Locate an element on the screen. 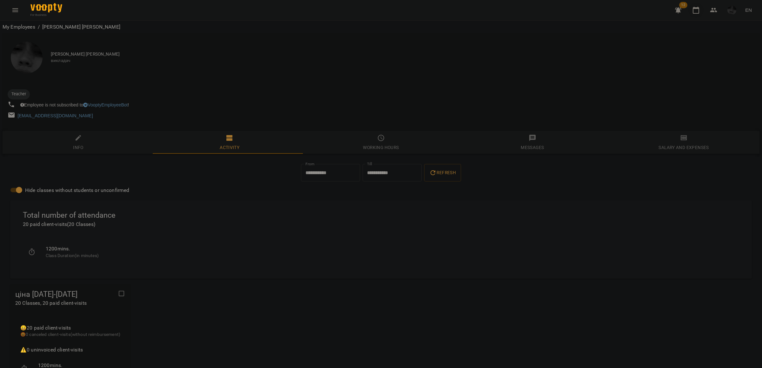 The width and height of the screenshot is (762, 368). div: Info is located at coordinates (78, 147).